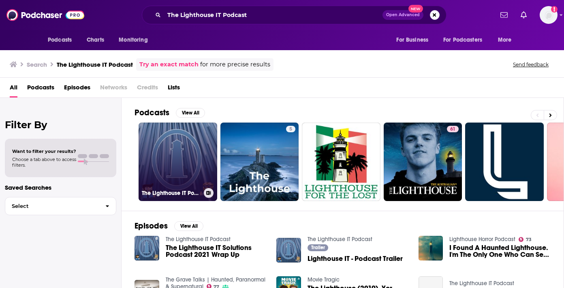  I want to click on span: 73, so click(529, 240).